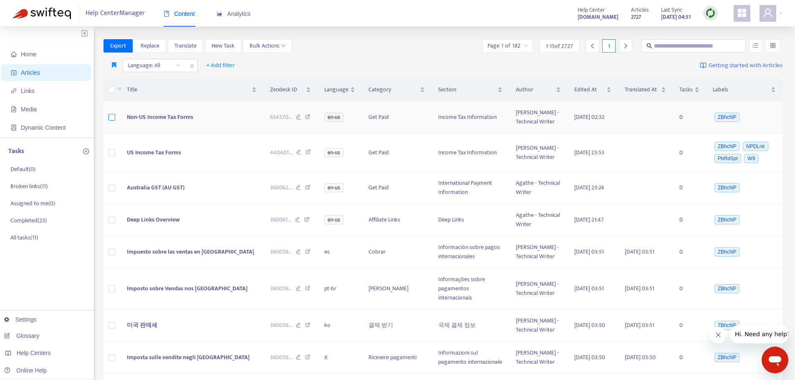 Image resolution: width=795 pixels, height=380 pixels. Describe the element at coordinates (470, 188) in the screenshot. I see `td: International Payment Information` at that location.